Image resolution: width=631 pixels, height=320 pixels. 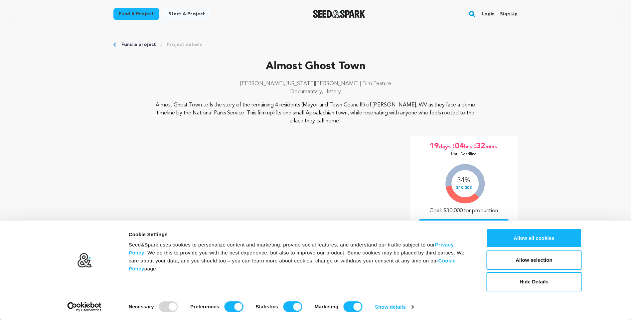 What do you see at coordinates (534, 238) in the screenshot?
I see `button: Allow all cookies` at bounding box center [534, 238].